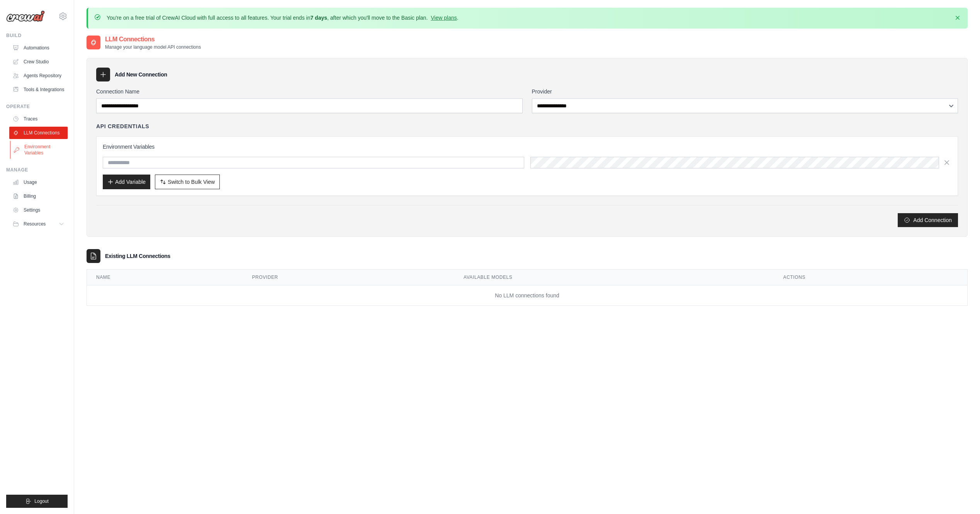  What do you see at coordinates (37, 501) in the screenshot?
I see `button: Logout` at bounding box center [37, 501].